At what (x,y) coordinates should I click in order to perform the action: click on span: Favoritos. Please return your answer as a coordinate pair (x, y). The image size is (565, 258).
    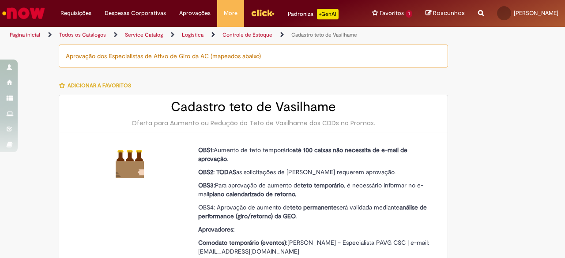
    Looking at the image, I should click on (391, 13).